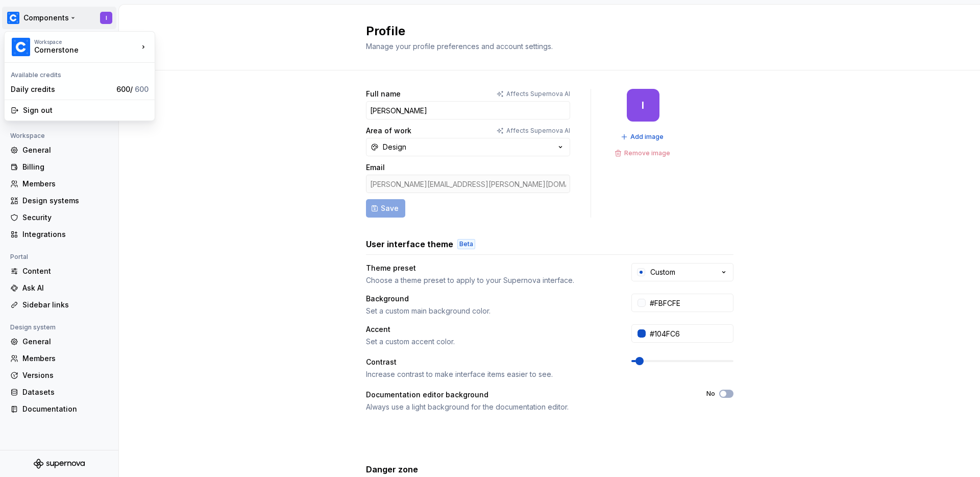 The image size is (980, 477). What do you see at coordinates (85, 110) in the screenshot?
I see `div: Sign out` at bounding box center [85, 110].